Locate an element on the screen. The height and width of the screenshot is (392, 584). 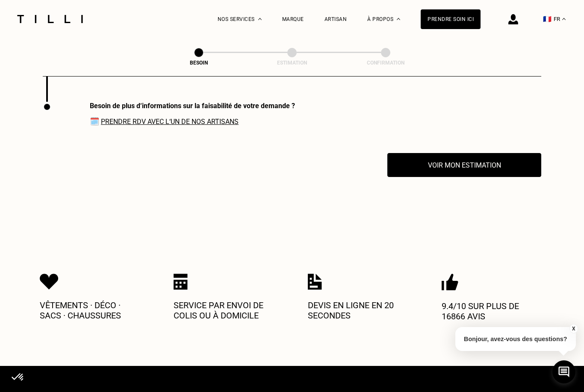
a: Prendre soin ici is located at coordinates (451, 19).